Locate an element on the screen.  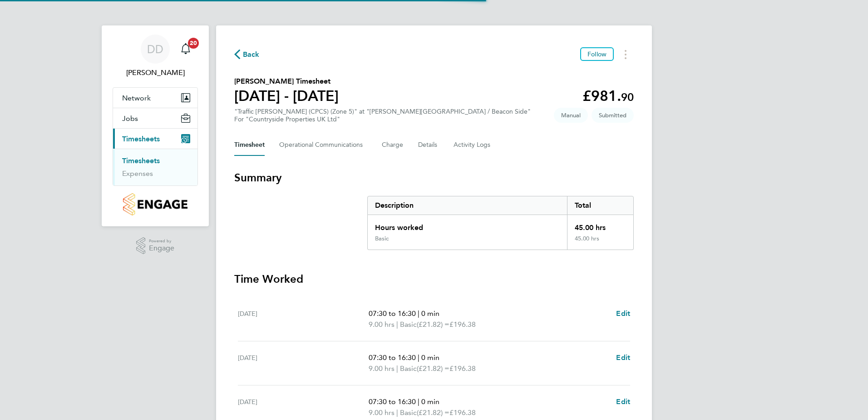
span: This timesheet is Submitted. is located at coordinates (613, 115).